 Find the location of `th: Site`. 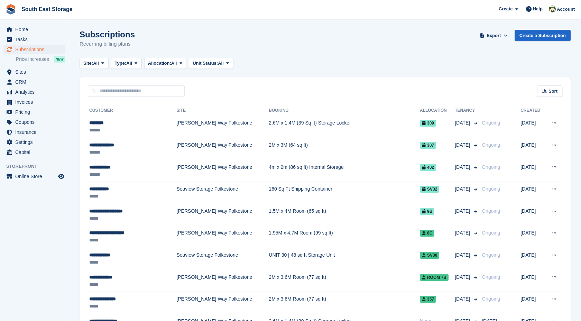

th: Site is located at coordinates (222, 111).